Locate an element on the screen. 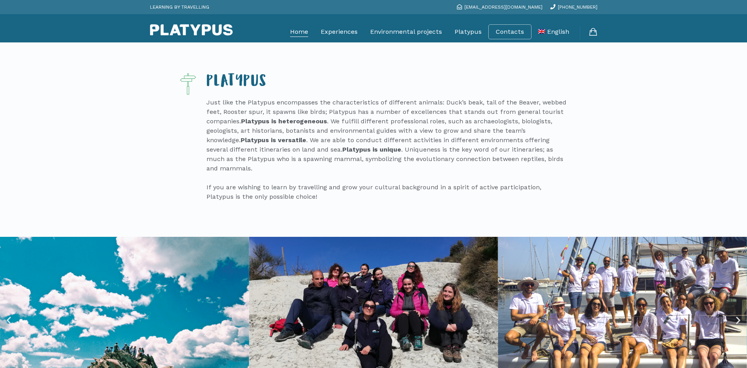  a: Platypus is located at coordinates (468, 32).